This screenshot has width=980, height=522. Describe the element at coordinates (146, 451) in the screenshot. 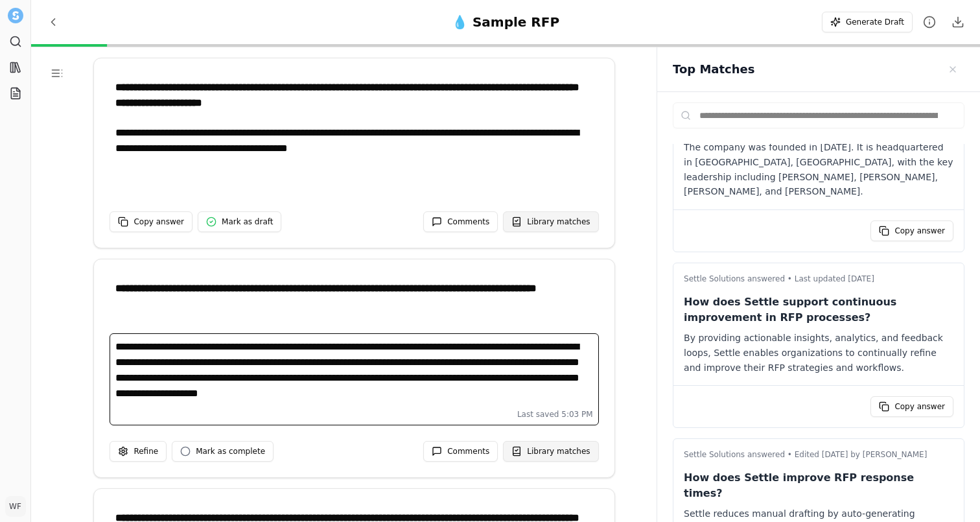

I see `span: Refine` at that location.